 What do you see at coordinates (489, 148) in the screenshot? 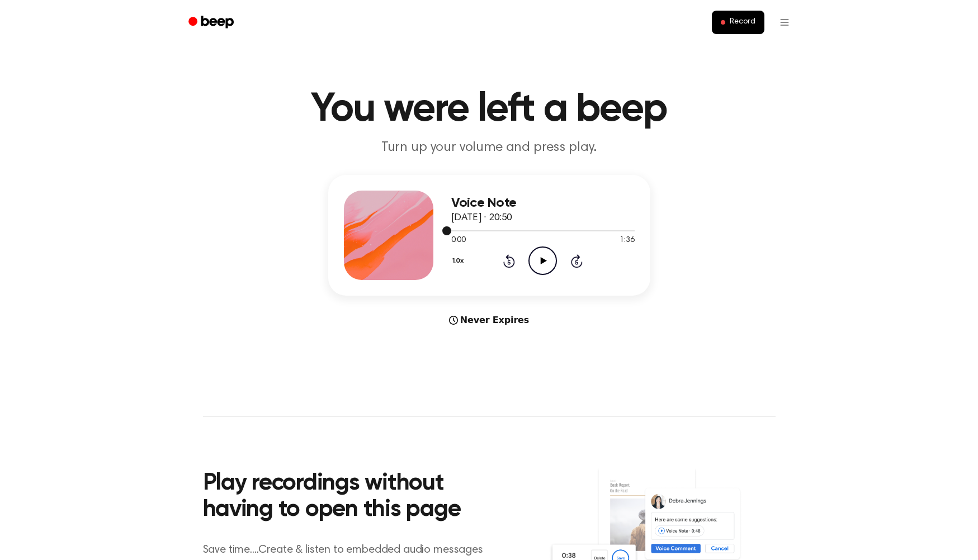
I see `p: Turn up your volume and press play.` at bounding box center [489, 148].